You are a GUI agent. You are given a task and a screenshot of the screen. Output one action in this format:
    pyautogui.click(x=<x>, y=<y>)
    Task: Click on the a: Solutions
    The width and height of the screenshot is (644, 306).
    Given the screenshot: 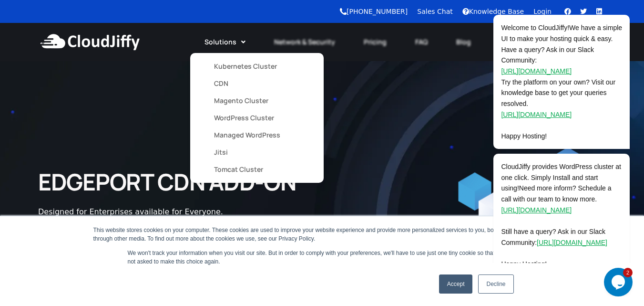 What is the action you would take?
    pyautogui.click(x=225, y=42)
    